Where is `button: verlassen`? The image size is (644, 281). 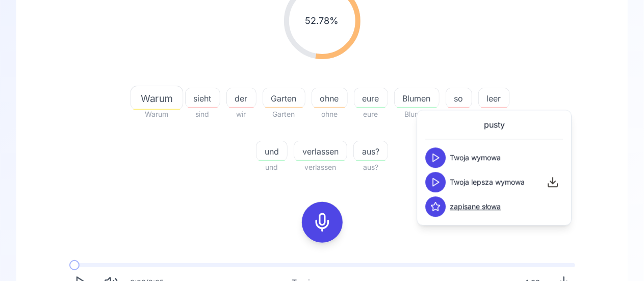
button: verlassen is located at coordinates (320, 151).